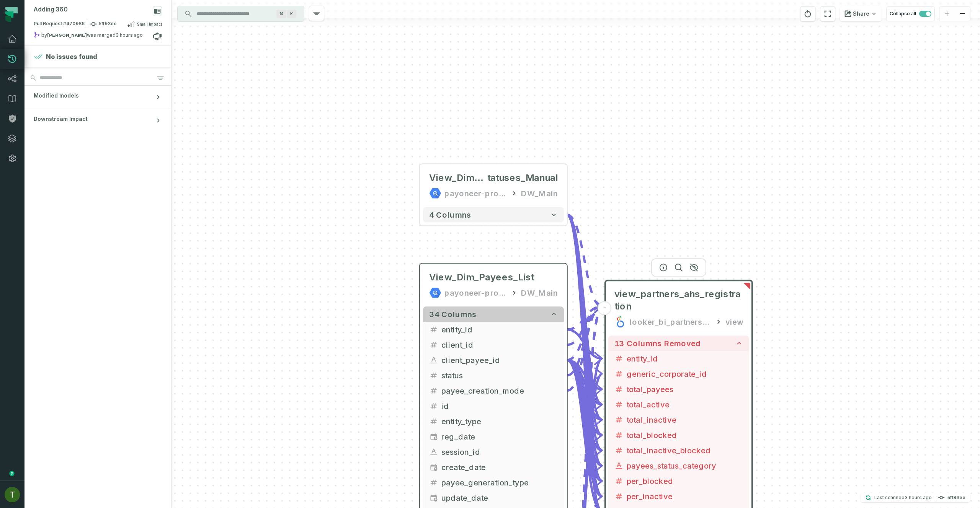 The image size is (980, 508). What do you see at coordinates (679, 466) in the screenshot?
I see `button: payees_status_category` at bounding box center [679, 466].